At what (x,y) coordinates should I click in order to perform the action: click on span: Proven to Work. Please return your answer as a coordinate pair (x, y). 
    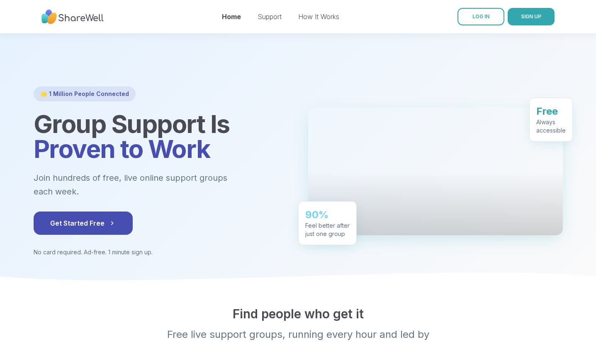
    Looking at the image, I should click on (122, 149).